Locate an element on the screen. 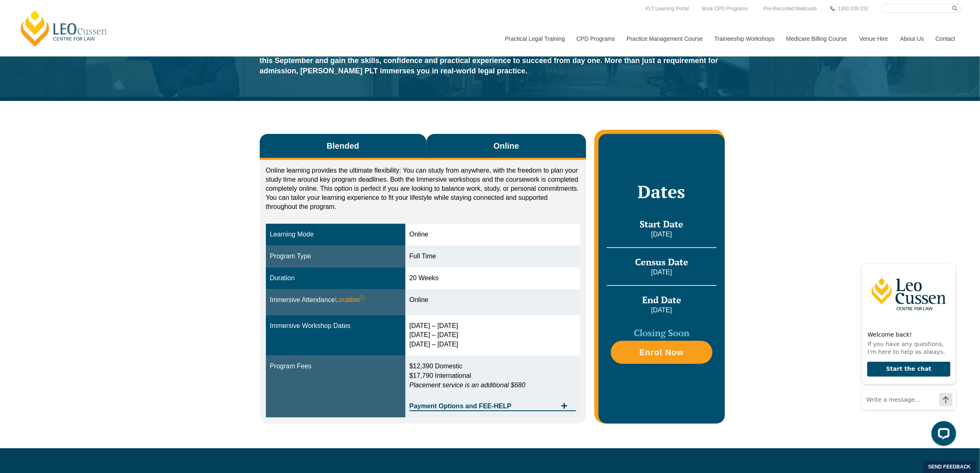  a: Traineeship Workshops is located at coordinates (744, 39).